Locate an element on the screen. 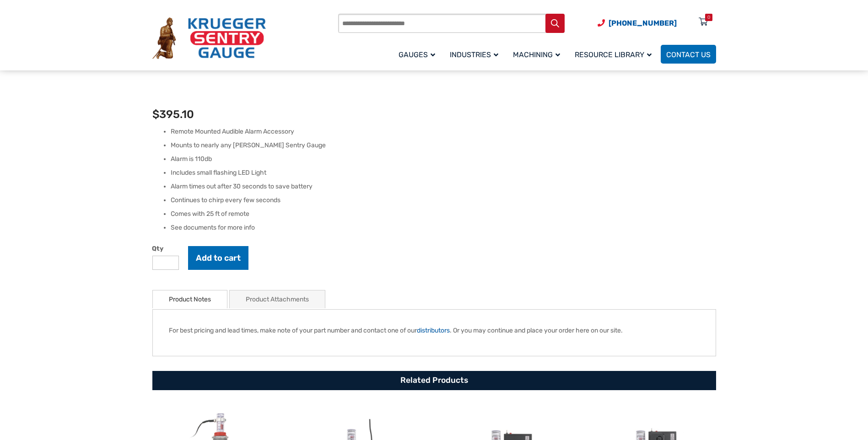 The width and height of the screenshot is (868, 440). span: Industries is located at coordinates (474, 55).